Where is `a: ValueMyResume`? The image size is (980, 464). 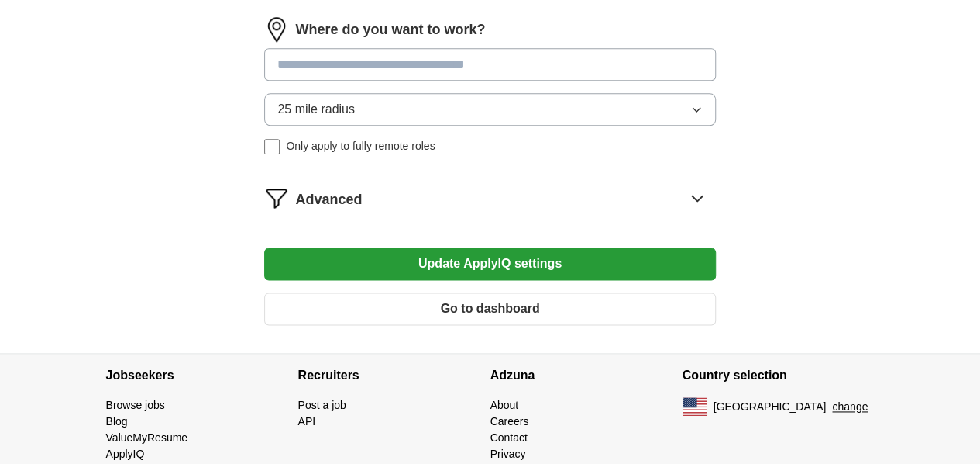 a: ValueMyResume is located at coordinates (147, 438).